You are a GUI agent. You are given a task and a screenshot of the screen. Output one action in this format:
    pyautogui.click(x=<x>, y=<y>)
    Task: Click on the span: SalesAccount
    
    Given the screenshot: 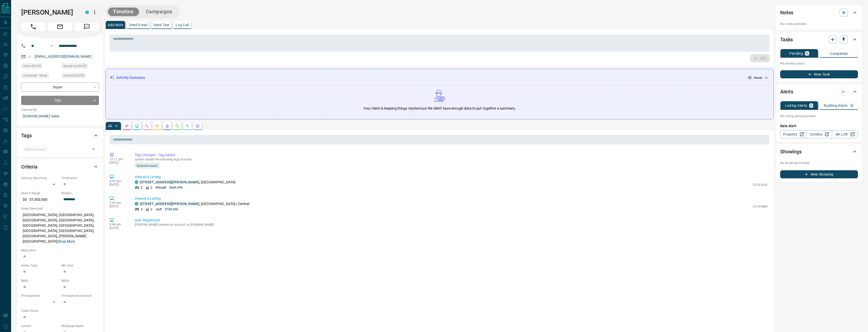 What is the action you would take?
    pyautogui.click(x=147, y=165)
    